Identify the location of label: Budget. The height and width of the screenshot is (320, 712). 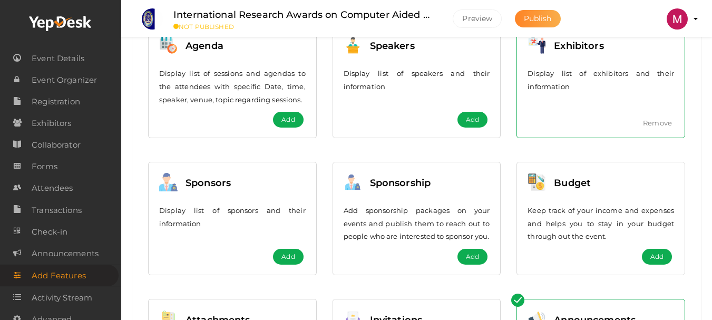
(572, 183).